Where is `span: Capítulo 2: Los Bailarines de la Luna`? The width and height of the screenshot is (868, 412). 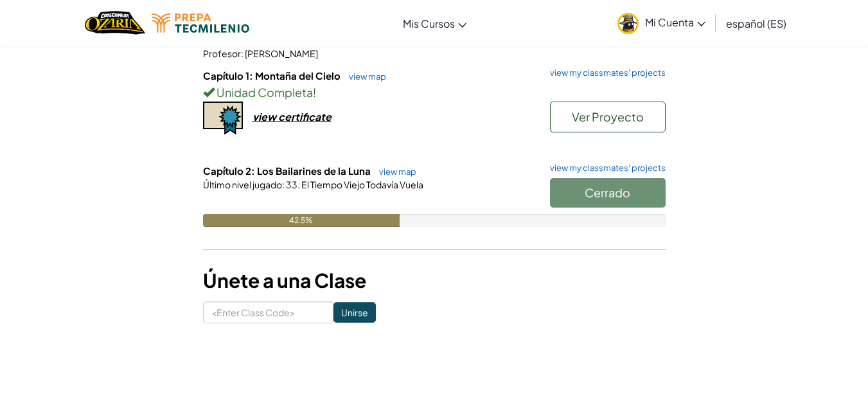 span: Capítulo 2: Los Bailarines de la Luna is located at coordinates (288, 170).